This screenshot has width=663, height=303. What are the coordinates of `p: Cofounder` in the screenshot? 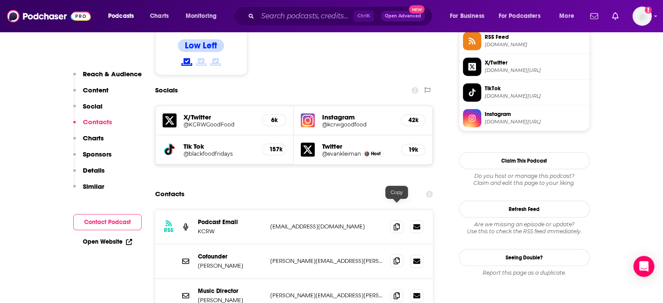 It's located at (231, 256).